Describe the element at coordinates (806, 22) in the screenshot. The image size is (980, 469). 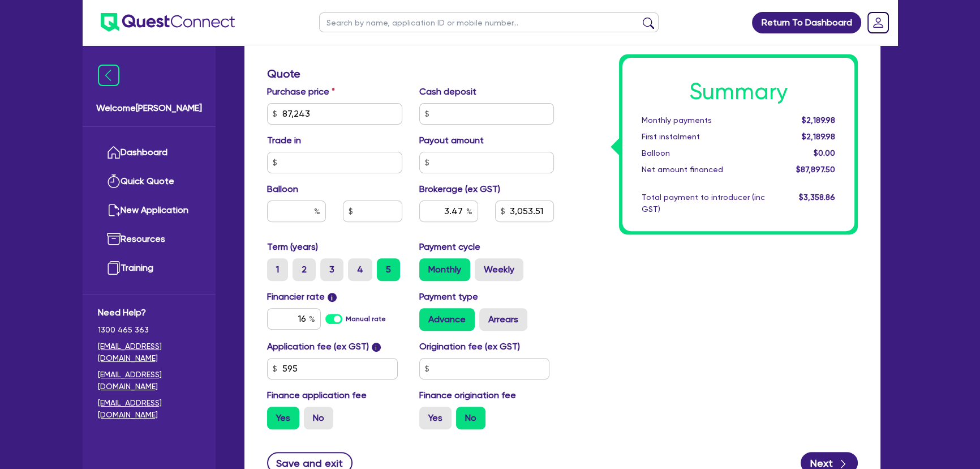
I see `a: Return To Dashboard` at that location.